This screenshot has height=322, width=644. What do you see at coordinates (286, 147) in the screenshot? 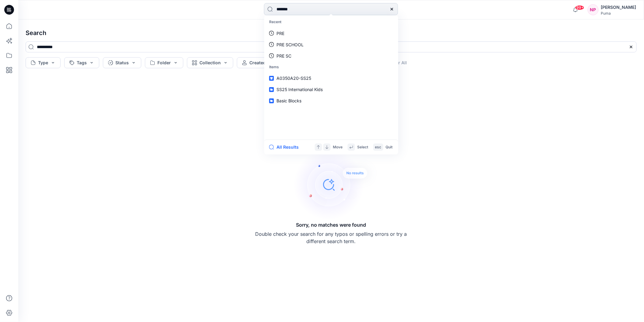
I see `button: All Results` at bounding box center [286, 147].